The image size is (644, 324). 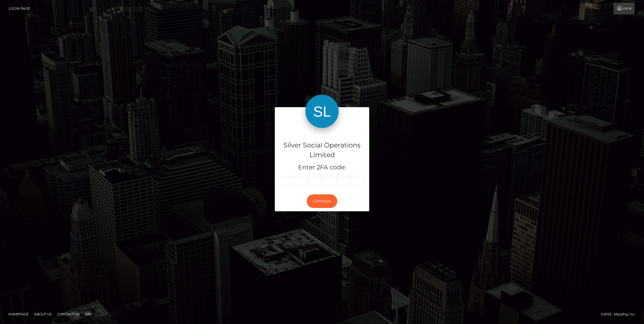 I want to click on img: Silver Social Operations Limited, so click(x=322, y=111).